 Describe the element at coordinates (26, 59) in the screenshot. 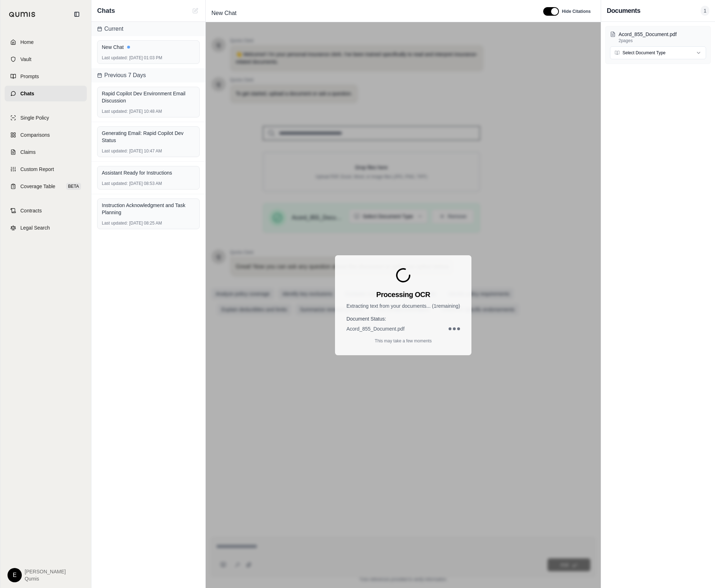

I see `span: Vault` at that location.